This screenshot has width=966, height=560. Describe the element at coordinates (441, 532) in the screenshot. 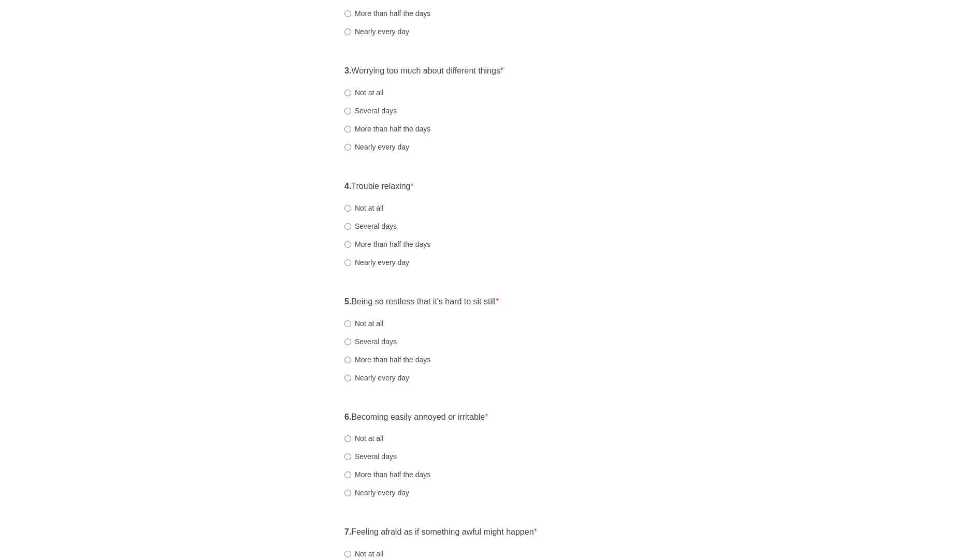

I see `label: Feeling afraid as if something awful might happen` at that location.